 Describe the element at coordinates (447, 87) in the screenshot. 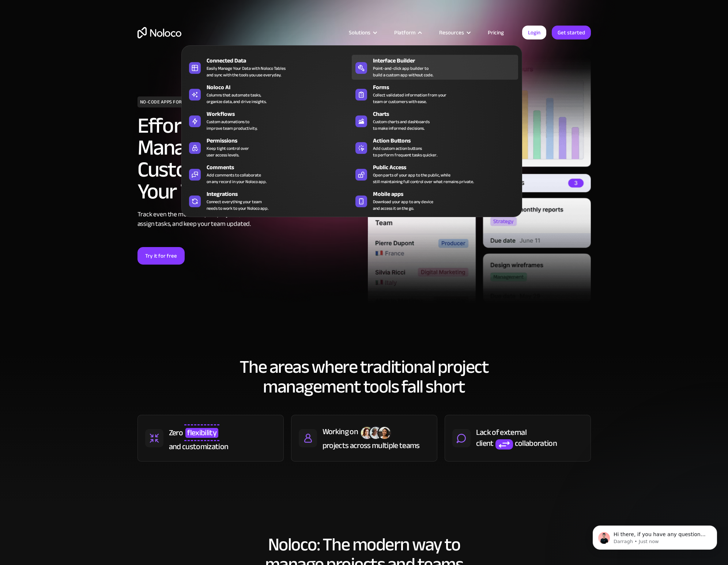

I see `div: Forms` at that location.